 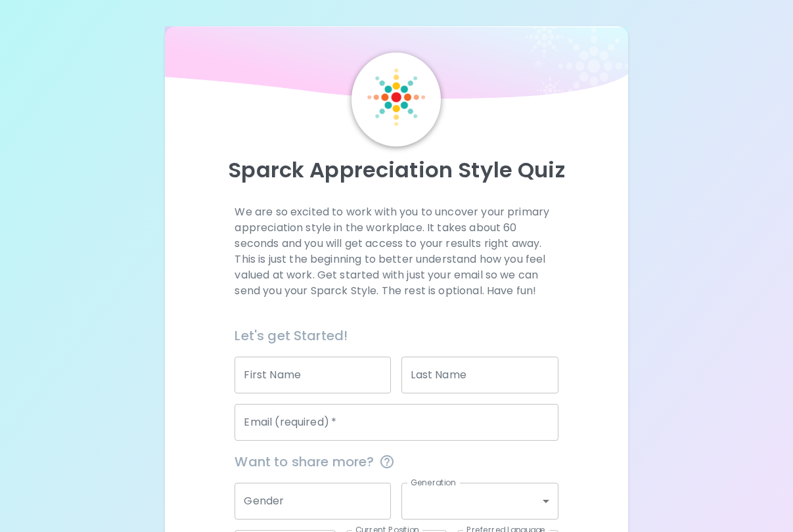 What do you see at coordinates (433, 482) in the screenshot?
I see `label: Generation` at bounding box center [433, 482].